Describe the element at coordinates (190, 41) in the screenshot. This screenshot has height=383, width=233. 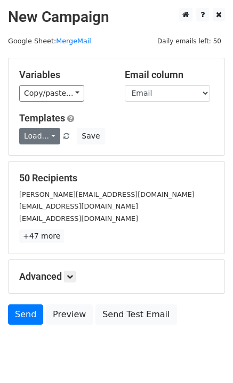
I see `a: Daily emails left: 50` at that location.